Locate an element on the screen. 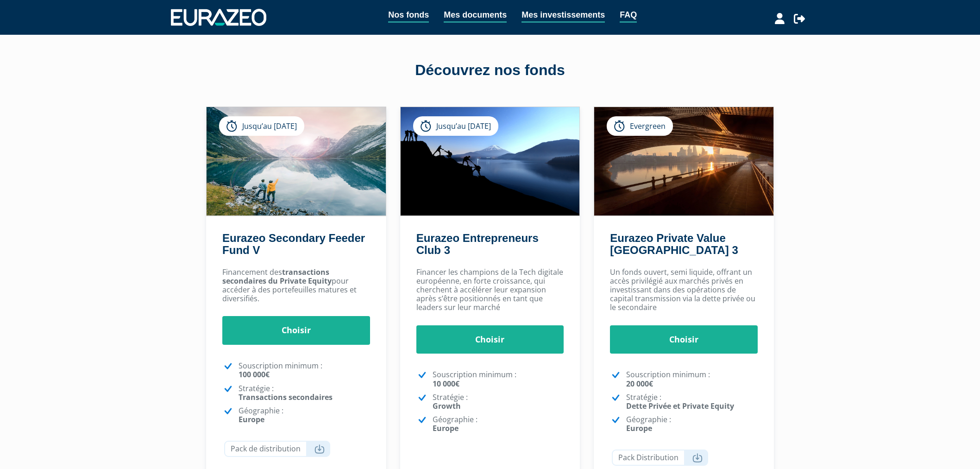 This screenshot has height=469, width=980. div: Découvrez nos fonds is located at coordinates (490, 71).